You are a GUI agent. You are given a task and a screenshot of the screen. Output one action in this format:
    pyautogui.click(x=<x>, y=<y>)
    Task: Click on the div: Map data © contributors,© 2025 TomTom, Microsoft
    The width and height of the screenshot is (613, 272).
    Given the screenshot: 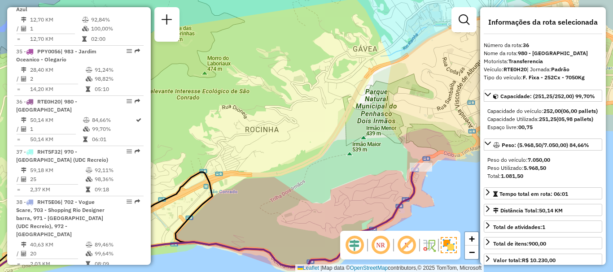 What is the action you would take?
    pyautogui.click(x=390, y=268)
    